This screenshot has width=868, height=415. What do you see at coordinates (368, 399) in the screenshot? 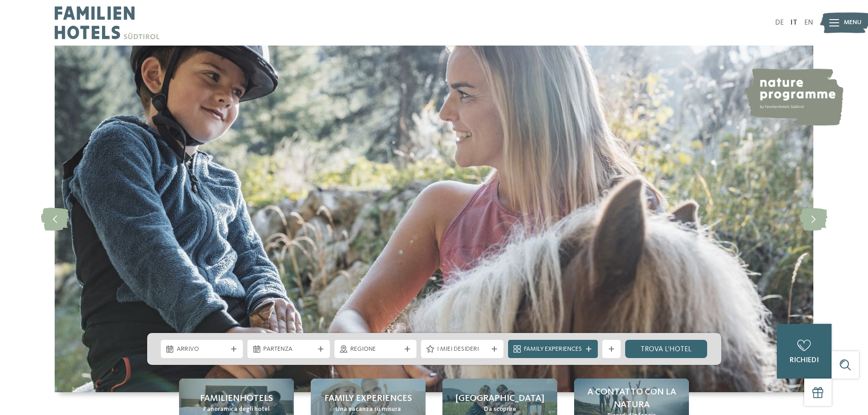
I see `span: Family experiences` at bounding box center [368, 399].